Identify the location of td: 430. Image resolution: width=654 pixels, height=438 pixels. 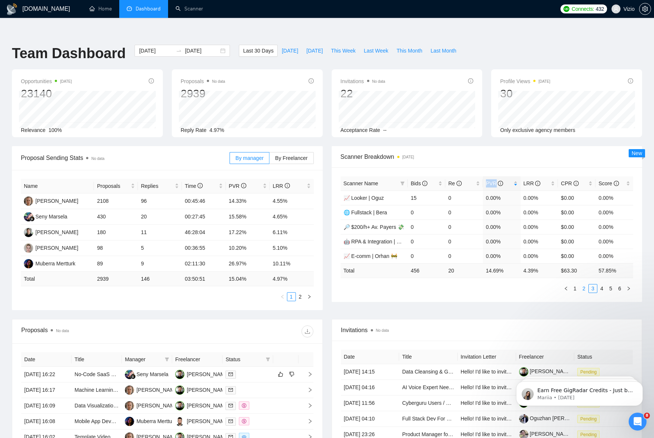
(116, 217).